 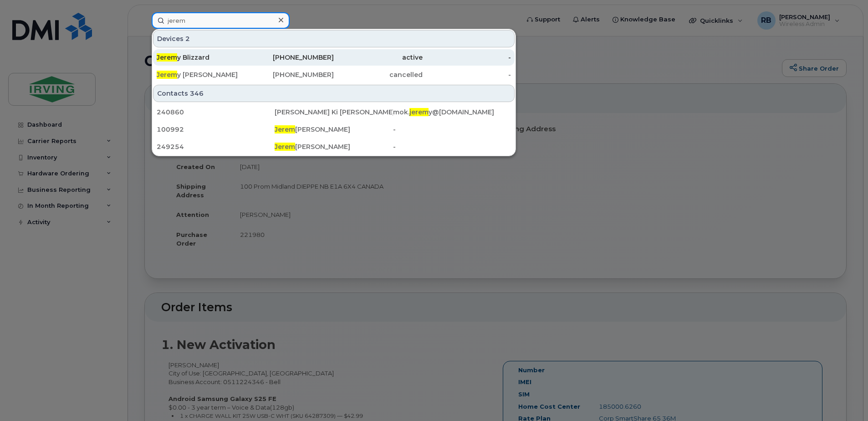 I want to click on span: 346, so click(x=197, y=94).